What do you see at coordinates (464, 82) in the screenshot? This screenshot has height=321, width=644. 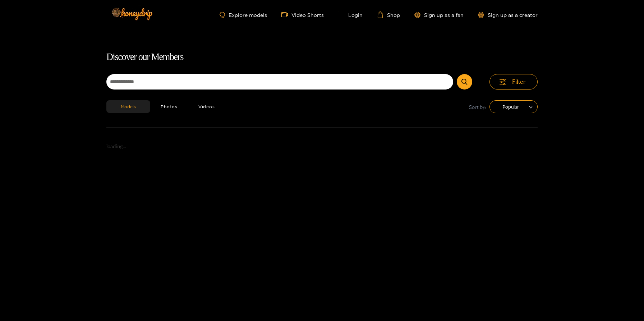 I see `button: Submit Search` at bounding box center [464, 82].